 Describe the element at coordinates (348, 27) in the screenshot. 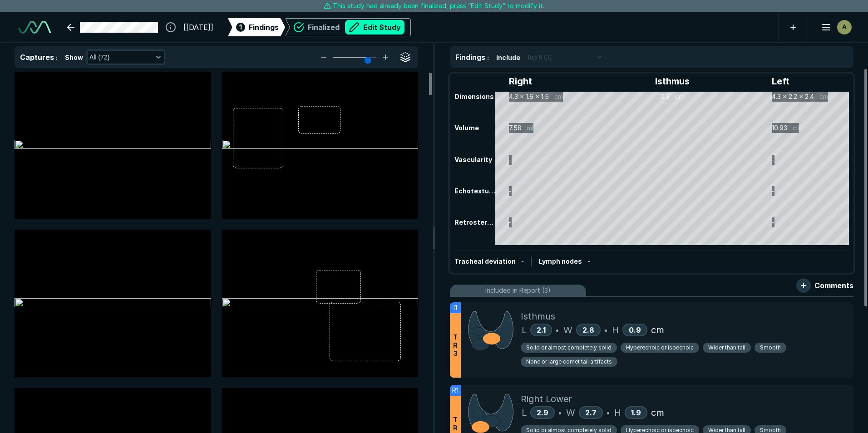

I see `div: FinalizedEdit Study` at that location.